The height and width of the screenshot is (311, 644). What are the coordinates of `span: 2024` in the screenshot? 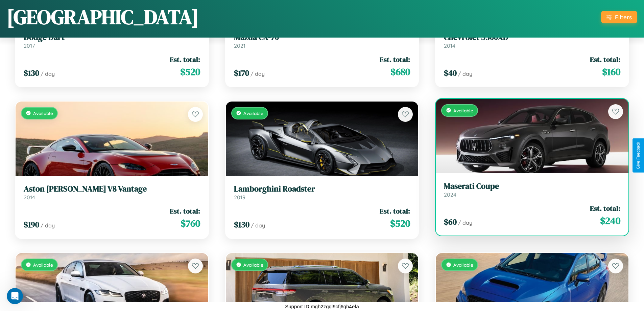 It's located at (450, 195).